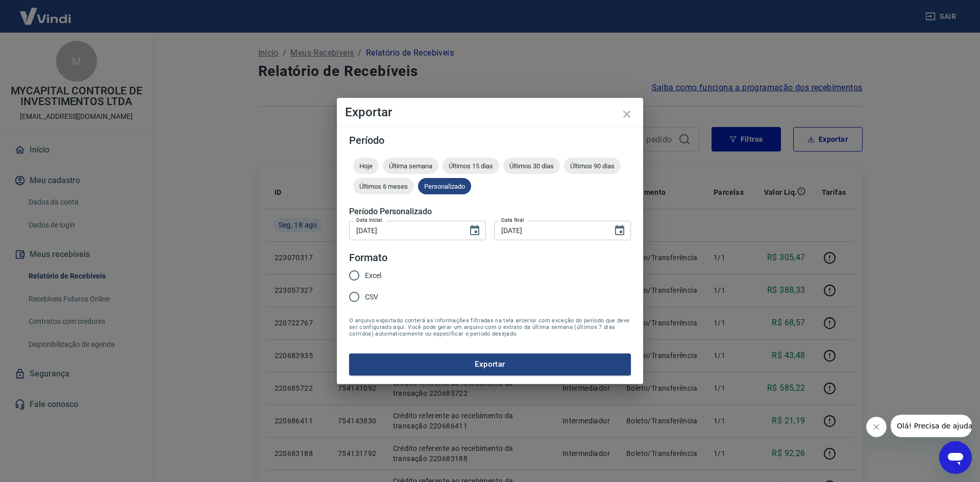 The height and width of the screenshot is (482, 980). What do you see at coordinates (592, 166) in the screenshot?
I see `span: Últimos 90 dias` at bounding box center [592, 166].